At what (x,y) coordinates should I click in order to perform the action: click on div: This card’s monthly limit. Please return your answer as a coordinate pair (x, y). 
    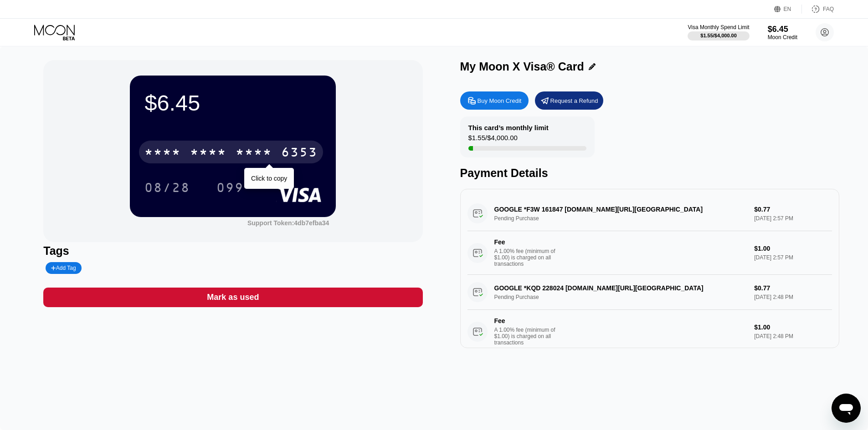
    Looking at the image, I should click on (508, 128).